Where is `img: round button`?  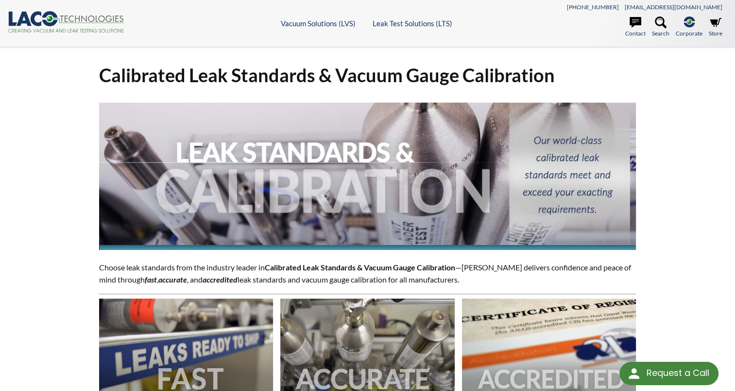
img: round button is located at coordinates (634, 373).